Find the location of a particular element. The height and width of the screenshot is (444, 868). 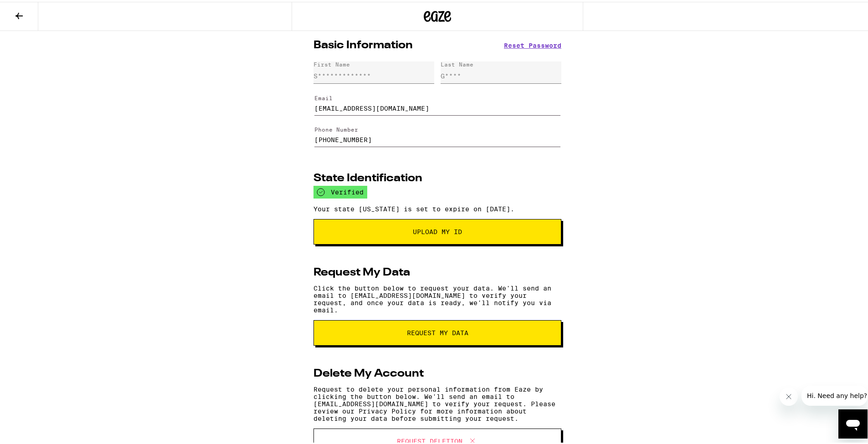

form: Edit Email Address is located at coordinates (437, 101).